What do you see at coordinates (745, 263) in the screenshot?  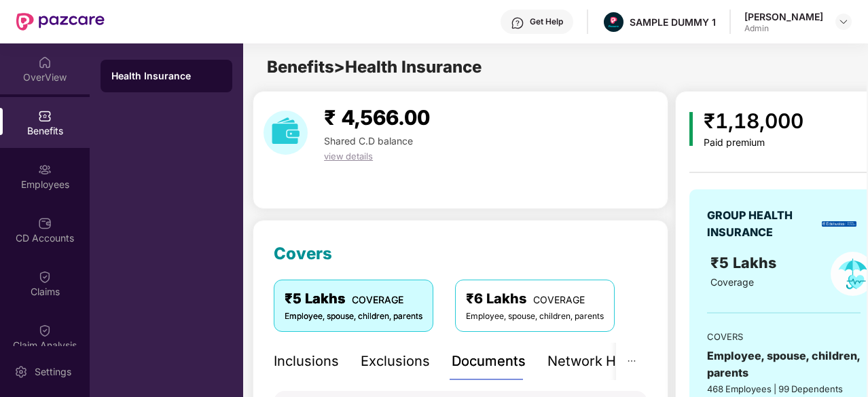 I see `span: ₹5 Lakhs` at bounding box center [745, 263].